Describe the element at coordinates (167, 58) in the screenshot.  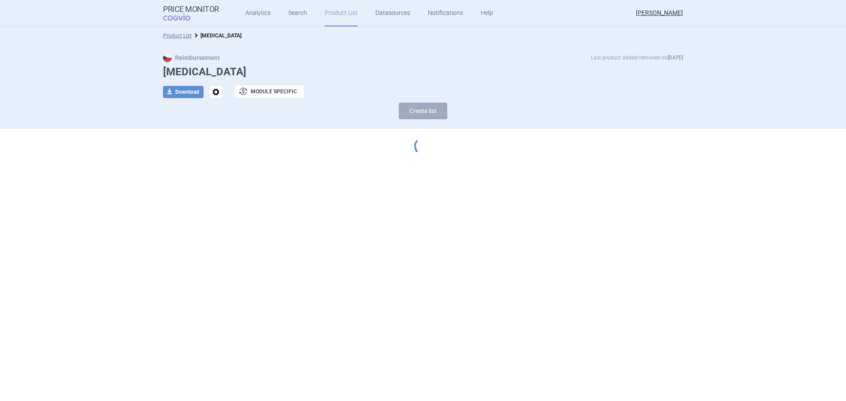
I see `img: CZ` at that location.